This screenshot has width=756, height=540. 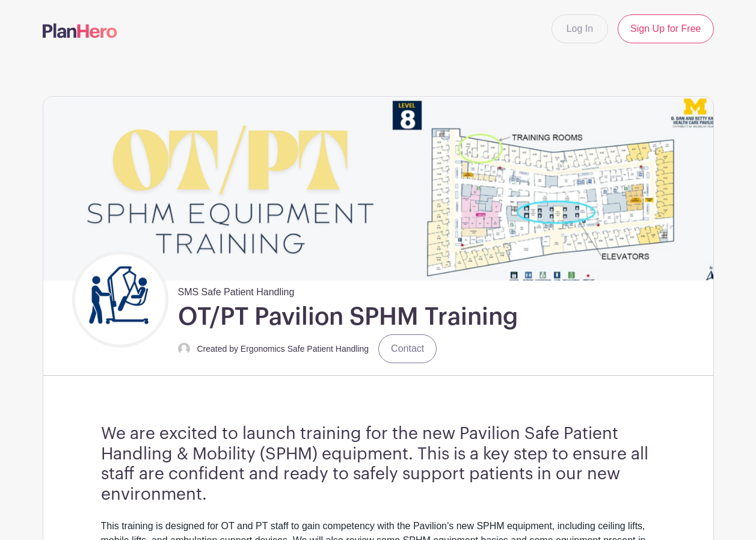 I want to click on h3: We are excited to launch training for the new Pavilion Safe Patient Handling & Mobility (SPHM) eq..., so click(x=378, y=465).